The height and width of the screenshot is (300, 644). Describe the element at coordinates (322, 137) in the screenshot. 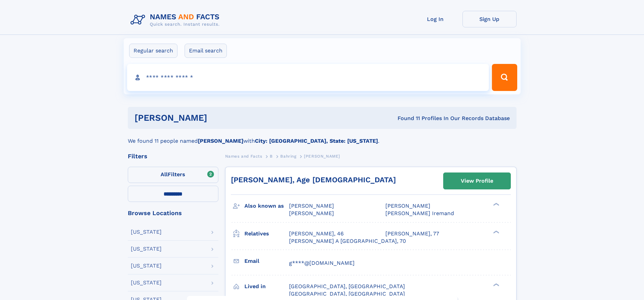

I see `div: We found 11 people named with .` at that location.